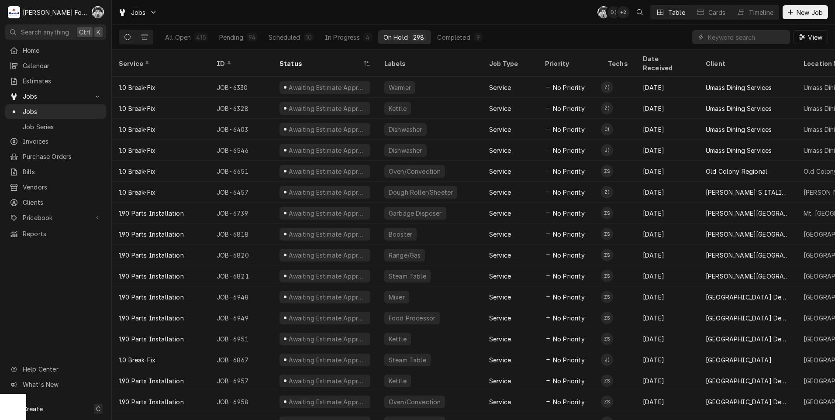 The image size is (835, 420). What do you see at coordinates (55, 111) in the screenshot?
I see `a: Jobs` at bounding box center [55, 111].